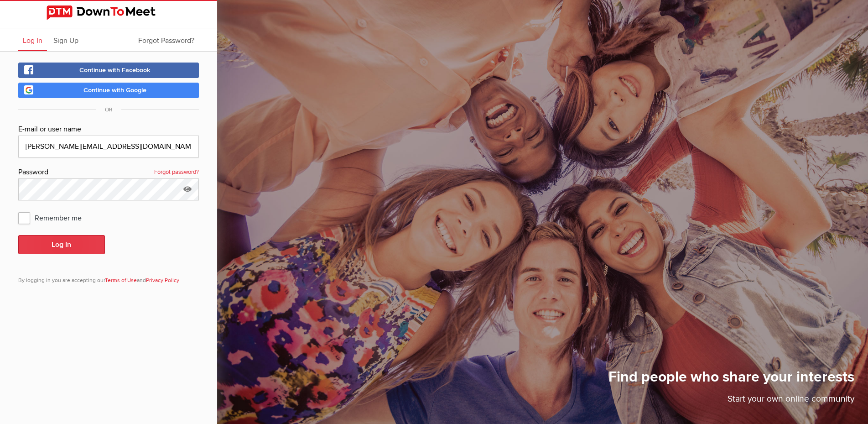  Describe the element at coordinates (115, 90) in the screenshot. I see `span: Continue with Google` at that location.